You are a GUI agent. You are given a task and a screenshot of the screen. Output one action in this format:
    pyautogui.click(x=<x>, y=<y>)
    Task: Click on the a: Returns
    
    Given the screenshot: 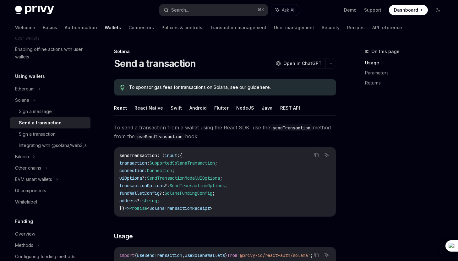 What is the action you would take?
    pyautogui.click(x=406, y=83)
    